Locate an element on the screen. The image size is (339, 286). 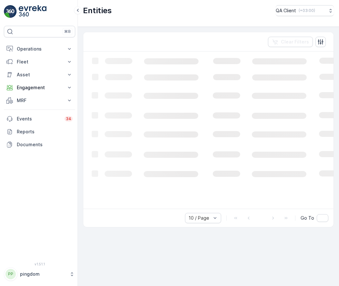
p: Reports is located at coordinates (45, 132).